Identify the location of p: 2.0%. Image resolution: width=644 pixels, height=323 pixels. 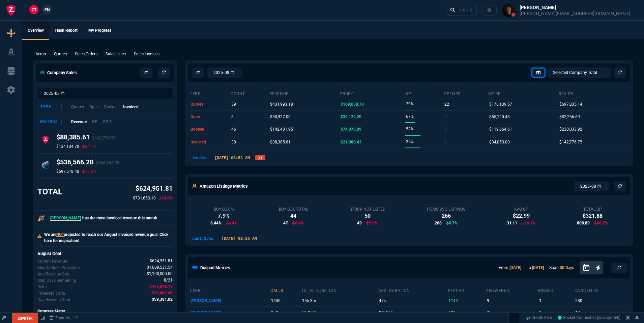
(372, 223).